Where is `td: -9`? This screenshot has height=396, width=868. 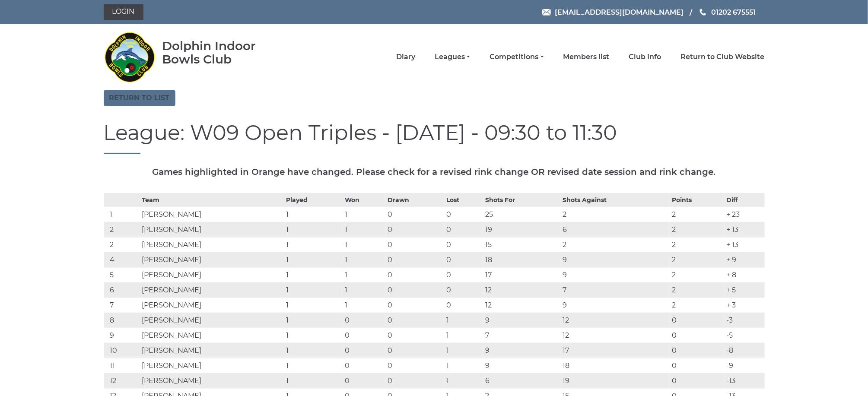
td: -9 is located at coordinates (744, 365).